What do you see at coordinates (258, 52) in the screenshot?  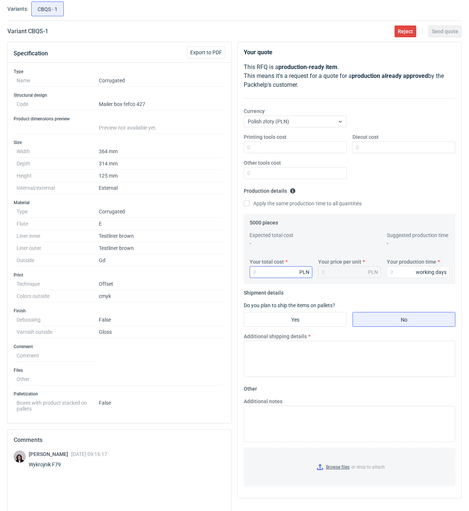 I see `strong: Your quote` at bounding box center [258, 52].